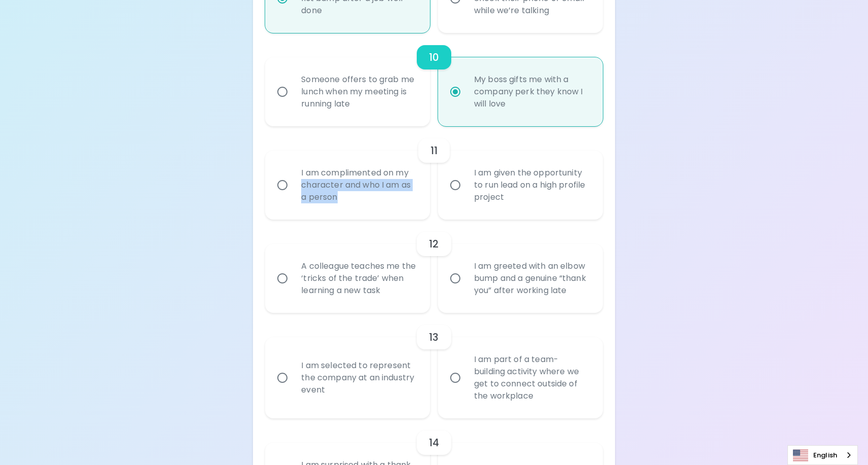 The image size is (868, 465). Describe the element at coordinates (822, 455) in the screenshot. I see `aside: Language selected: English` at that location.